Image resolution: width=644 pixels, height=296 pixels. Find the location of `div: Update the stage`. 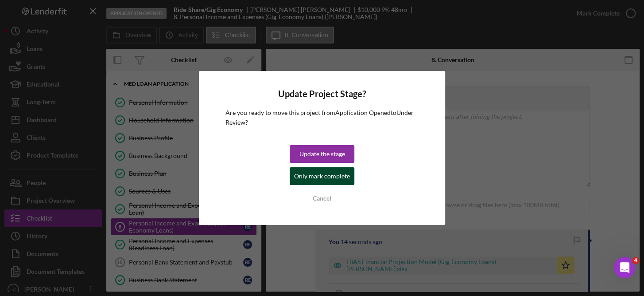

div: Update the stage is located at coordinates (322, 154).